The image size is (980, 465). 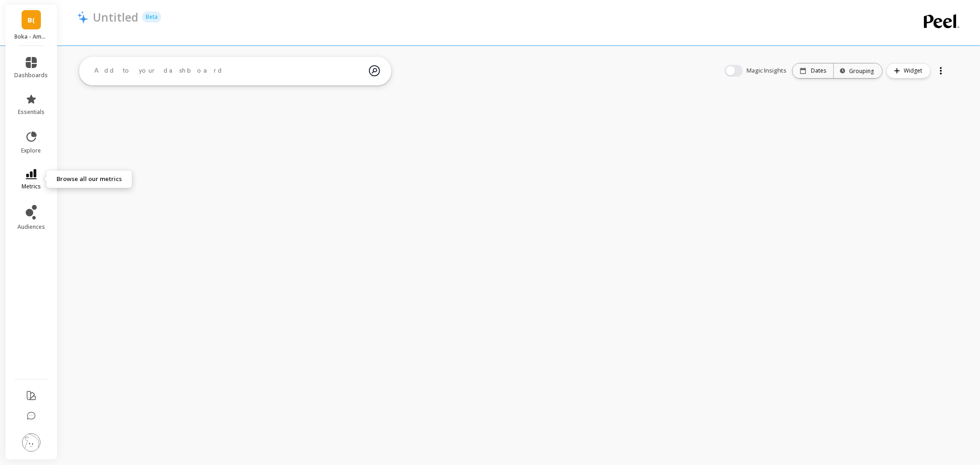 What do you see at coordinates (857, 71) in the screenshot?
I see `div: Grouping` at bounding box center [857, 71].